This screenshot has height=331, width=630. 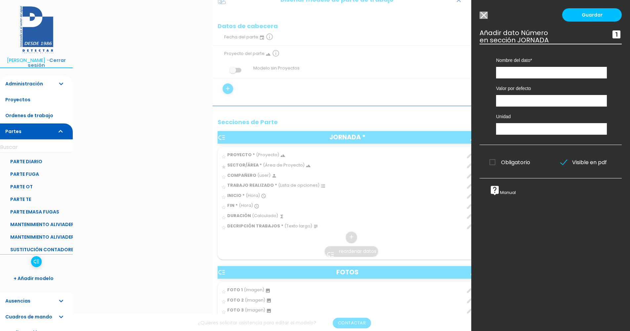 What do you see at coordinates (584, 162) in the screenshot?
I see `span: Visible en pdf` at bounding box center [584, 162].